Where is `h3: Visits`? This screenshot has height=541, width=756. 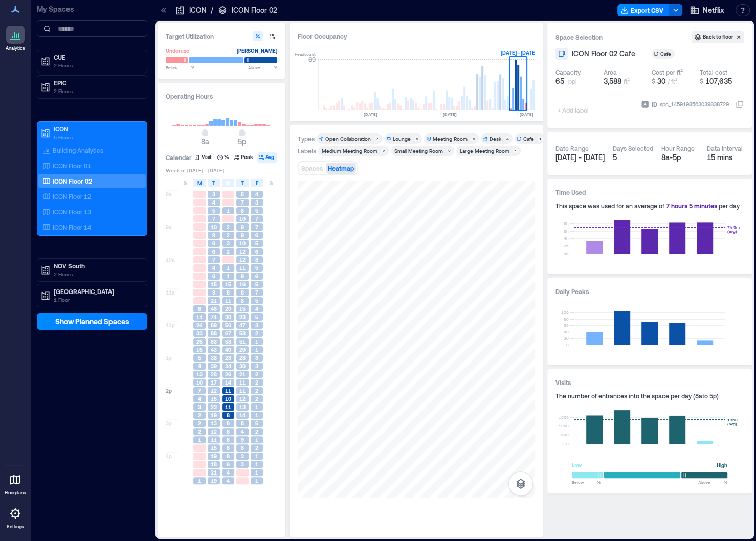 h3: Visits is located at coordinates (650, 382).